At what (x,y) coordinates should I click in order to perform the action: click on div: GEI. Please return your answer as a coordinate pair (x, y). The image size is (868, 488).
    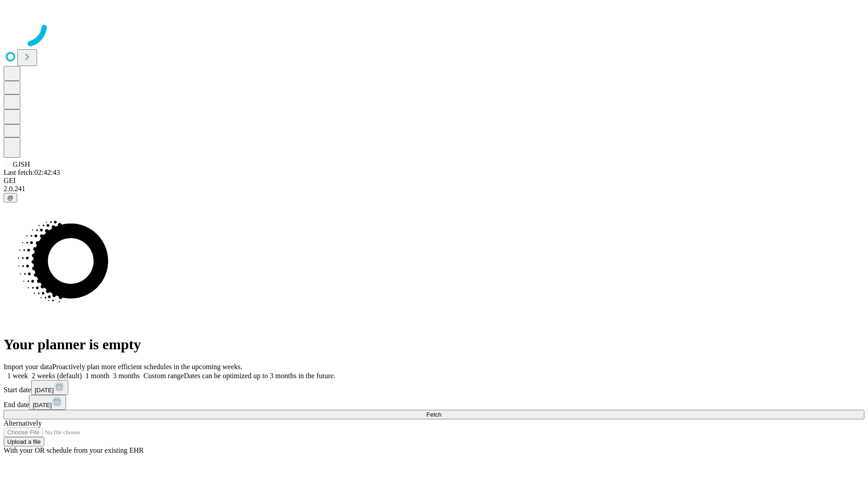
    Looking at the image, I should click on (434, 181).